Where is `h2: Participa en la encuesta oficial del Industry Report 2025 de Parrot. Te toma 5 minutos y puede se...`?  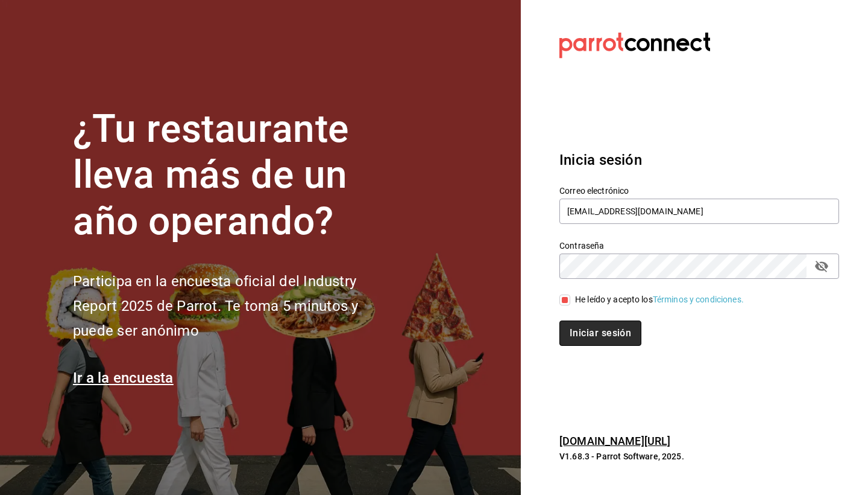 h2: Participa en la encuesta oficial del Industry Report 2025 de Parrot. Te toma 5 minutos y puede se... is located at coordinates (236, 306).